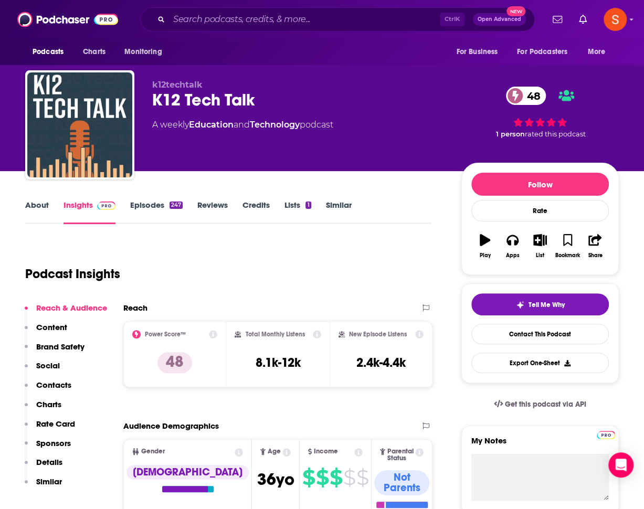 The width and height of the screenshot is (644, 509). What do you see at coordinates (540, 363) in the screenshot?
I see `button: Export One-Sheet` at bounding box center [540, 363].